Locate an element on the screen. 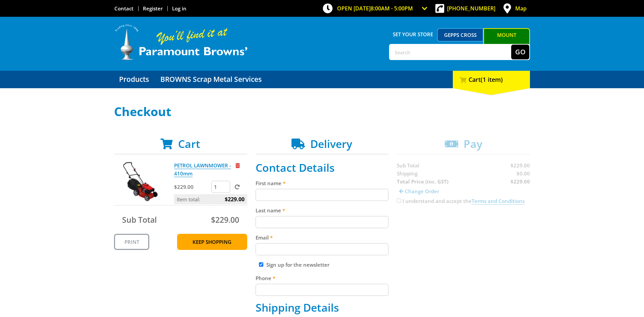  span: Delivery is located at coordinates (331, 144).